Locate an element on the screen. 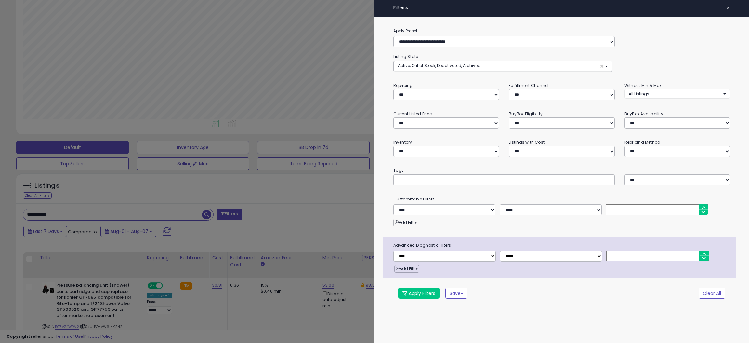  small: BuyBox Eligibility is located at coordinates (526, 113).